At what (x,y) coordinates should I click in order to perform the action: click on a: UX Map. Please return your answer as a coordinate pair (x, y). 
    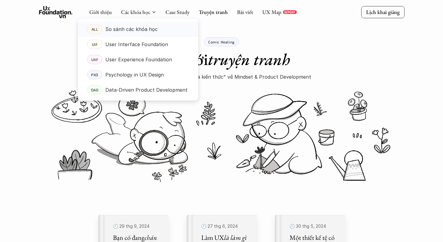
    Looking at the image, I should click on (271, 12).